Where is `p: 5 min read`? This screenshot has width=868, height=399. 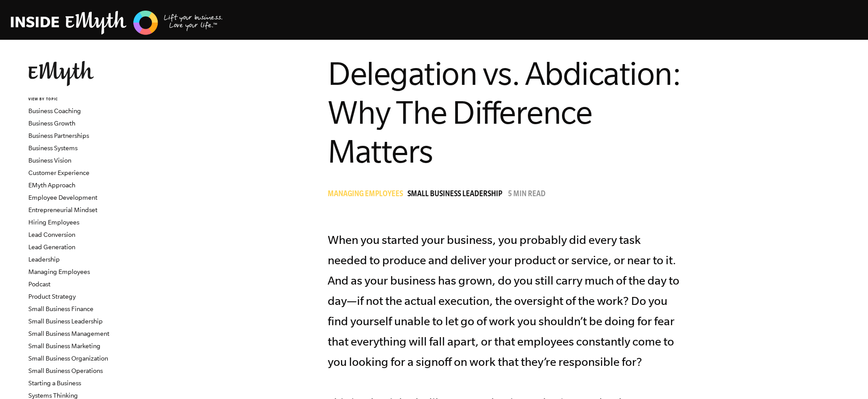
p: 5 min read is located at coordinates (526, 195).